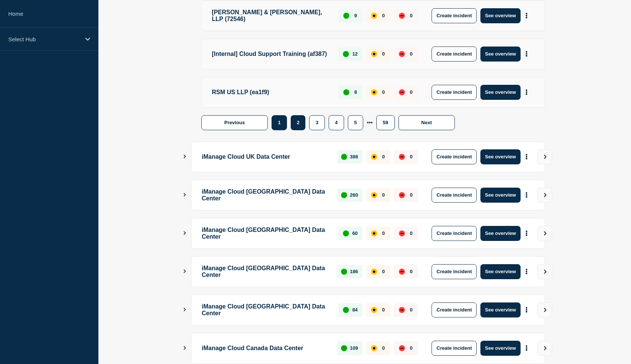  I want to click on p: 9, so click(355, 16).